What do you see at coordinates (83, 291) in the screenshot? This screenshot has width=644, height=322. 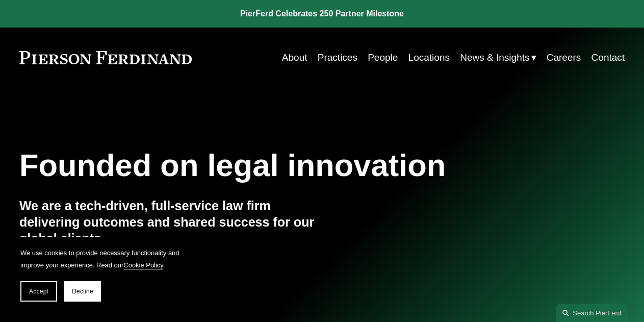 I see `span: Decline` at bounding box center [83, 291].